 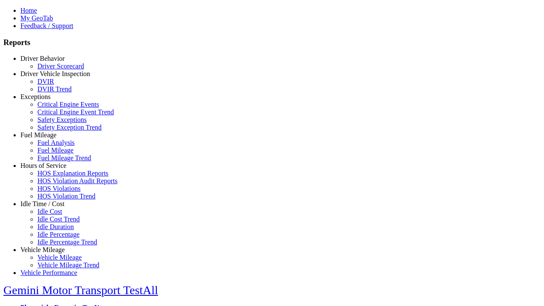 I want to click on a: Idle Cost Trend, so click(x=59, y=219).